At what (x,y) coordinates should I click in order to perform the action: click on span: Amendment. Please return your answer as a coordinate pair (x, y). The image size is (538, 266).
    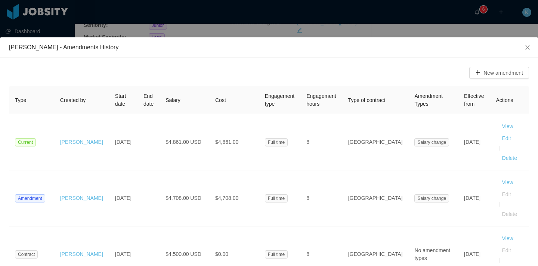
    Looking at the image, I should click on (30, 198).